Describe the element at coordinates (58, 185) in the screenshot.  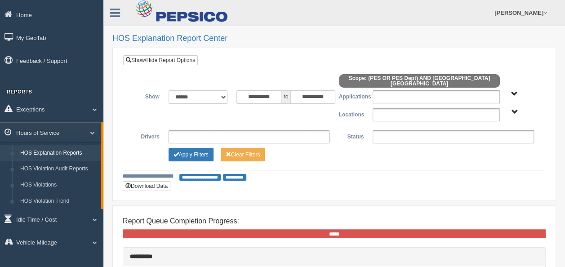
I see `a: HOS Violations` at that location.